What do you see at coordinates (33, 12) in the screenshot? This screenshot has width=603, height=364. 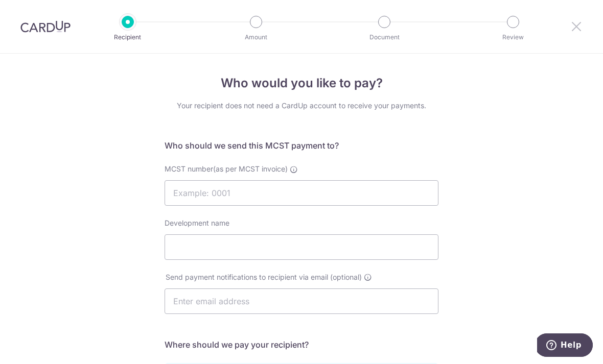 I see `span: Help` at bounding box center [33, 12].